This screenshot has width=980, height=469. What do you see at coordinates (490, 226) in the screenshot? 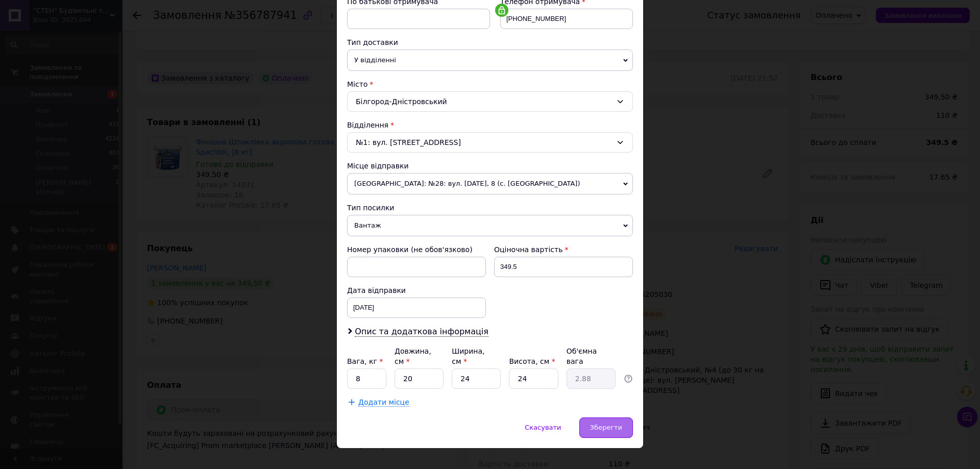
I see `span: Вантаж` at bounding box center [490, 226].